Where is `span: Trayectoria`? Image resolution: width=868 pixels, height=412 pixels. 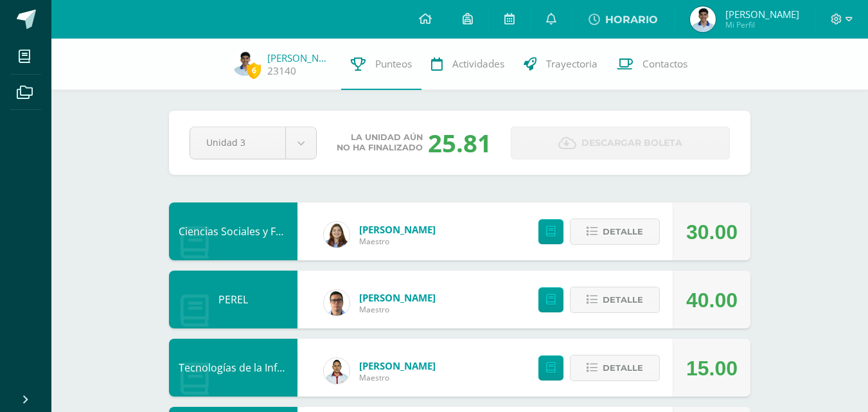
span: Trayectoria is located at coordinates (572, 63).